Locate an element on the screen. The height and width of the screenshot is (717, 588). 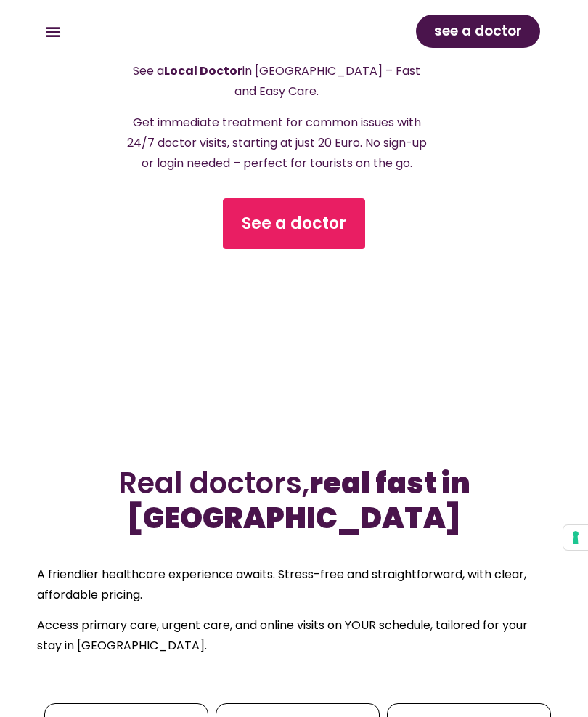
span: Access primary care, urgent care, and online visits on YOUR schedule, tailored for your stay in [... is located at coordinates (283, 635).